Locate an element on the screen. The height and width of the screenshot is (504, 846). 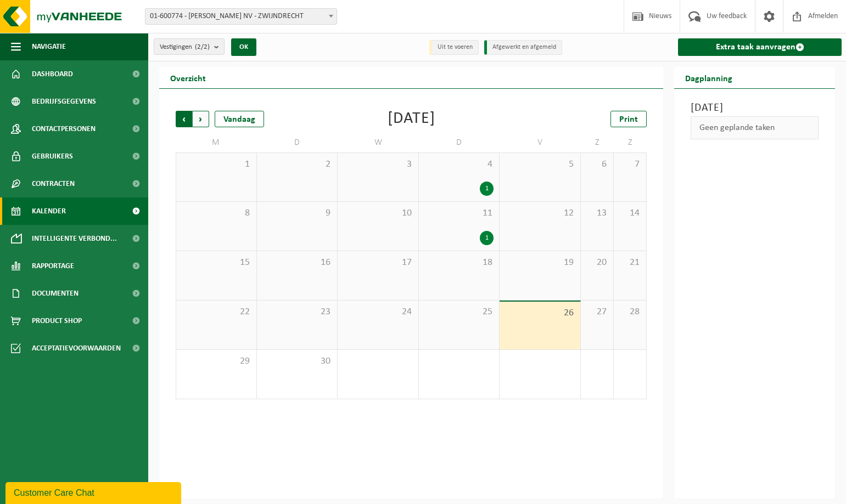
span: 9 is located at coordinates (297, 214).